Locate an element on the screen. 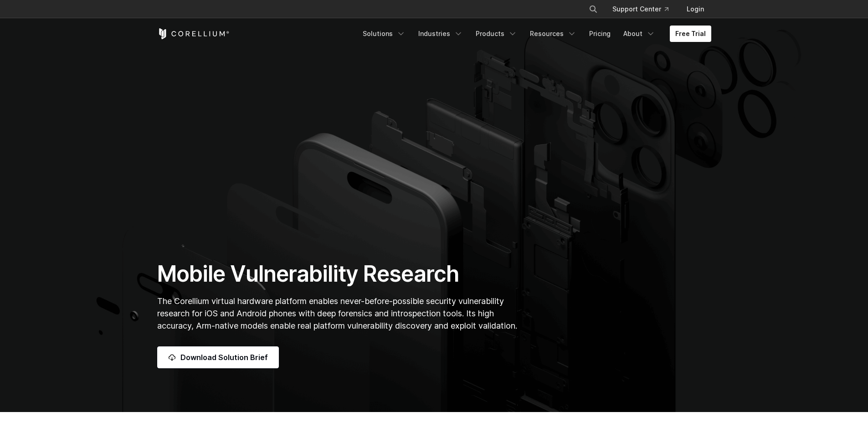  a: Products is located at coordinates (496, 34).